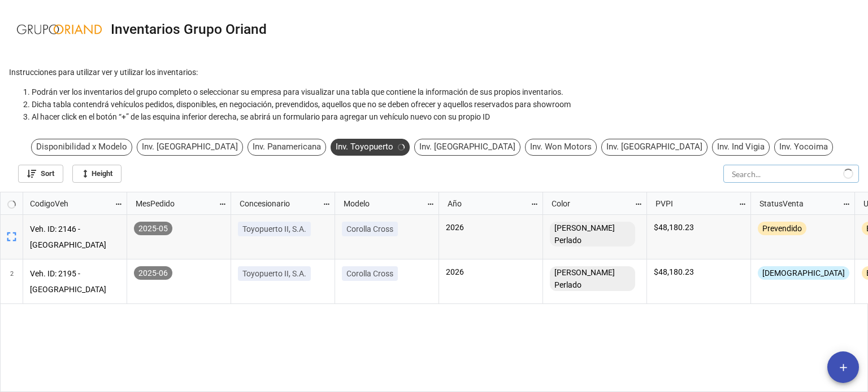 This screenshot has width=868, height=392. What do you see at coordinates (287, 148) in the screenshot?
I see `div: Inv. Panamericana` at bounding box center [287, 148].